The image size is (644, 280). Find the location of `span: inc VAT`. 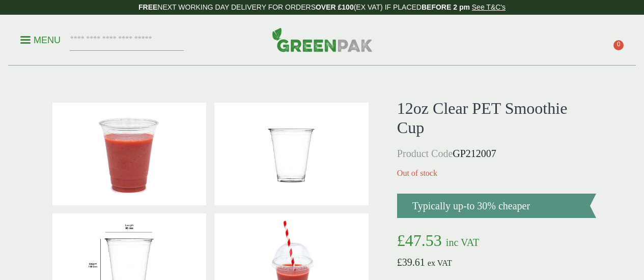

span: inc VAT is located at coordinates (462, 243).